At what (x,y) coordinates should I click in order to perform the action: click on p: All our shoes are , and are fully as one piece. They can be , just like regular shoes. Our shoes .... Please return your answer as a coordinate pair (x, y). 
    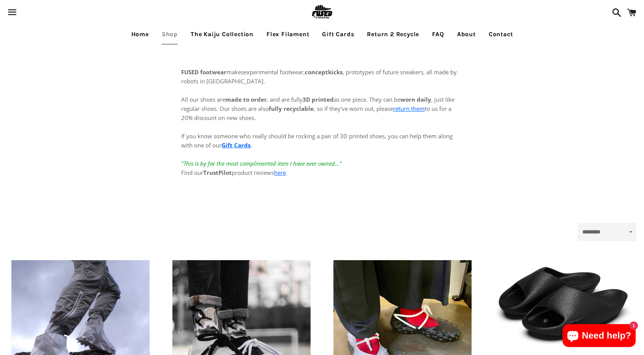
    Looking at the image, I should click on (322, 131).